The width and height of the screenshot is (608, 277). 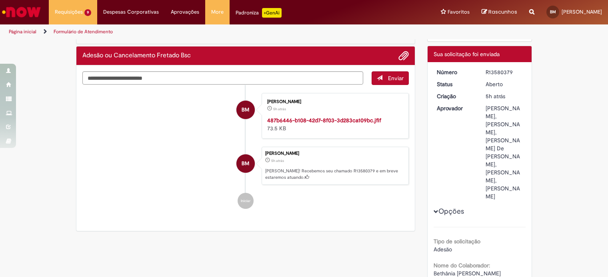 I want to click on span: Favoritos, so click(x=459, y=12).